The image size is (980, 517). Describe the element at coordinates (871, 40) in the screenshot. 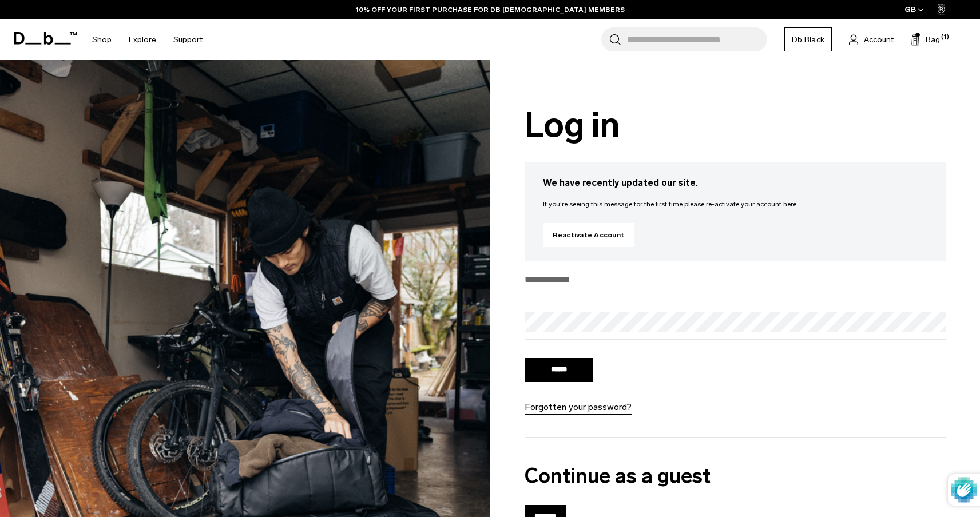

I see `a: Account` at that location.